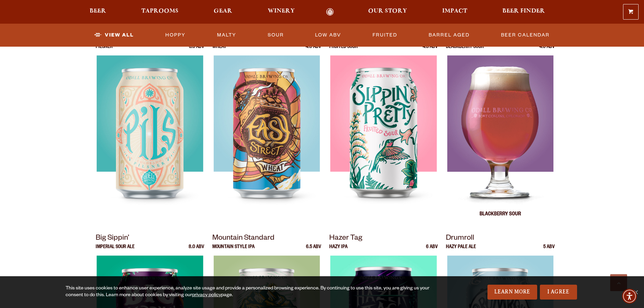 The width and height of the screenshot is (644, 308). I want to click on a: Malty, so click(226, 35).